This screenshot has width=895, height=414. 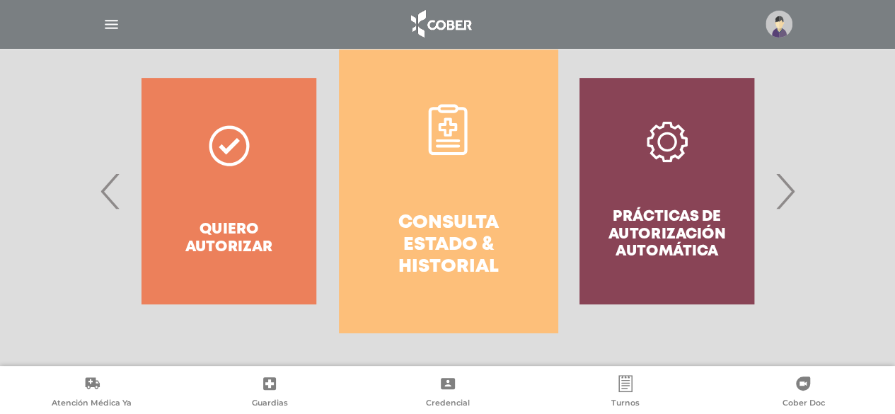 I want to click on a: Guardias, so click(x=269, y=393).